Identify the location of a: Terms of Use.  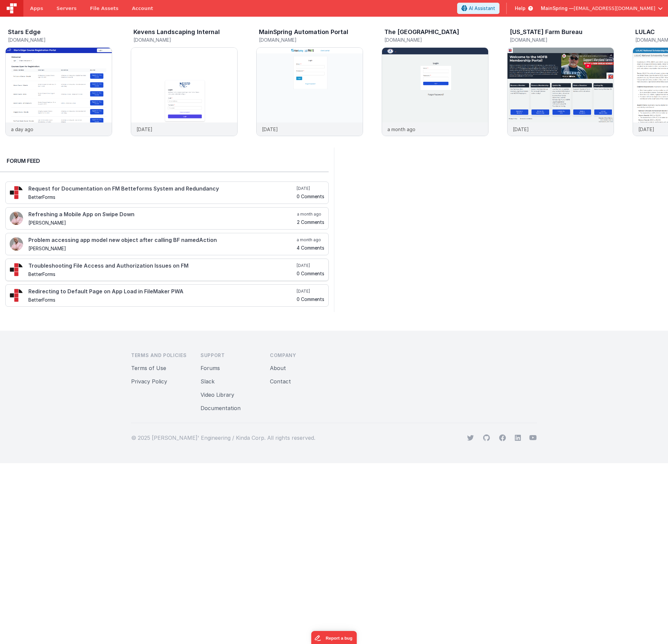
(149, 368).